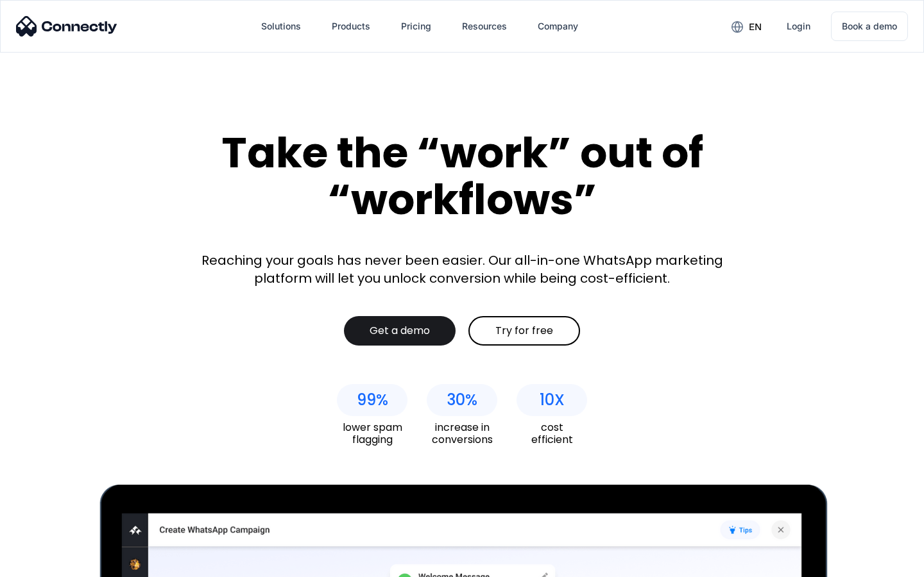 Image resolution: width=924 pixels, height=577 pixels. Describe the element at coordinates (462, 176) in the screenshot. I see `div: Take the “work” out of “workflows”` at that location.